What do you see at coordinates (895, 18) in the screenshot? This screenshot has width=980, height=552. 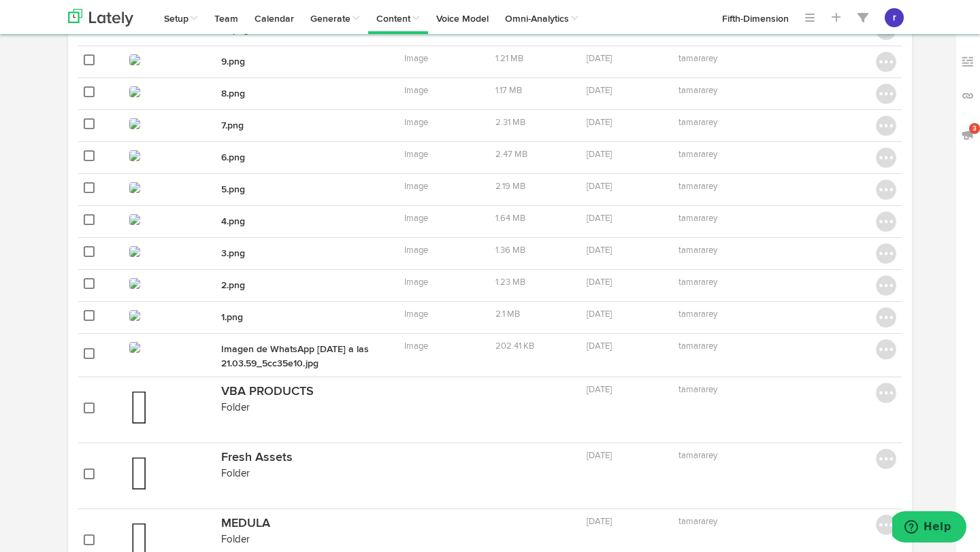 I see `button: r` at bounding box center [895, 18].